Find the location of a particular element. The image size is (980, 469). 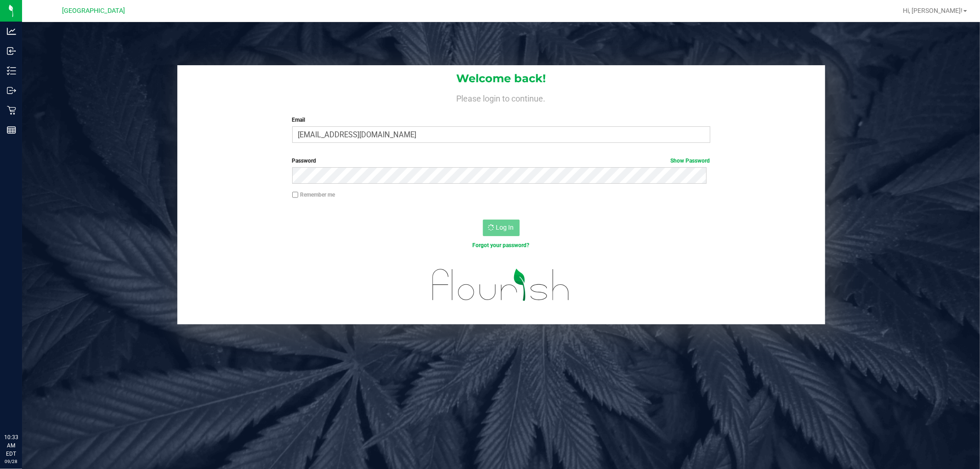

span: Log In is located at coordinates (505, 228).